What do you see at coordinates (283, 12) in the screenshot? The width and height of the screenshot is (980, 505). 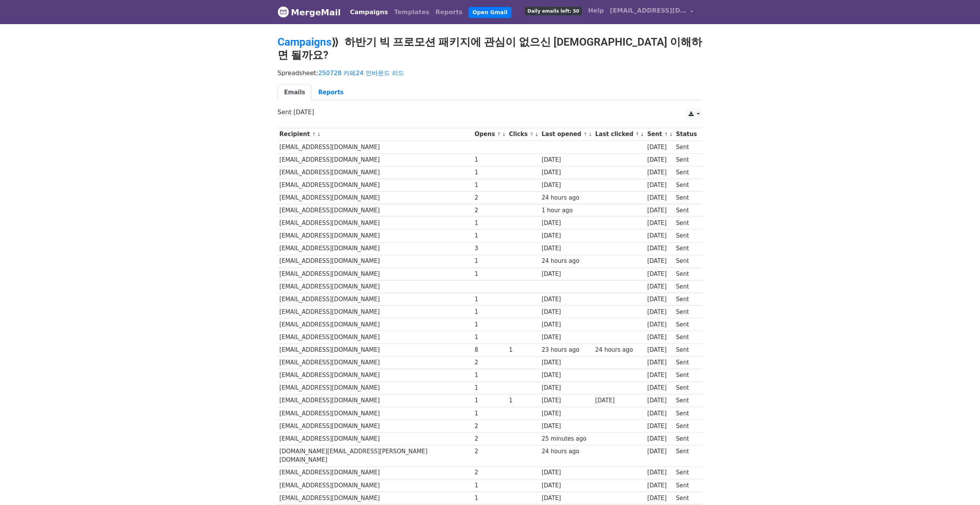 I see `img: MergeMail logo` at bounding box center [283, 12].